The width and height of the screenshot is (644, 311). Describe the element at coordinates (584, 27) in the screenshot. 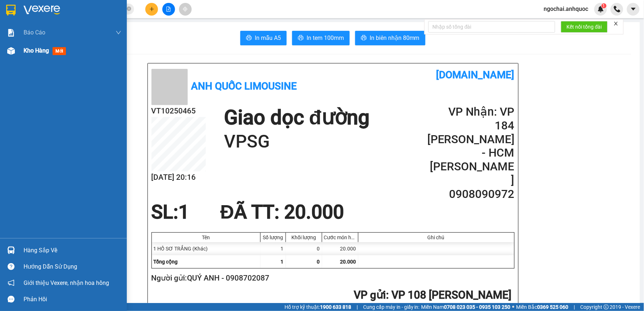

I see `button: Kết nối tổng đài` at that location.